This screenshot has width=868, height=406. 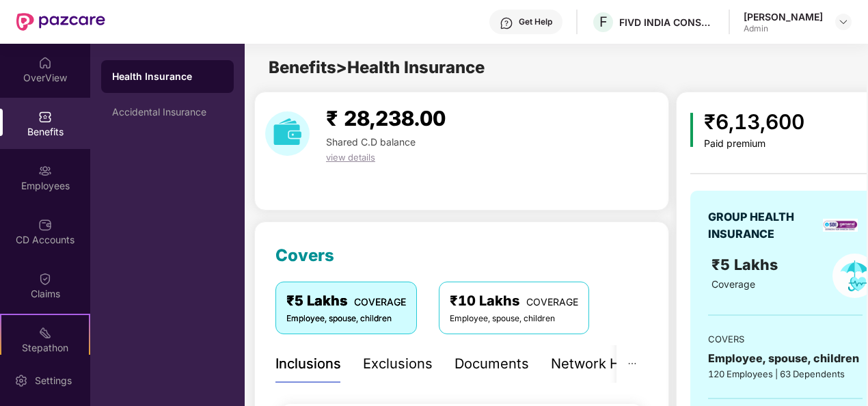 I want to click on img: New Pazcare Logo, so click(x=61, y=22).